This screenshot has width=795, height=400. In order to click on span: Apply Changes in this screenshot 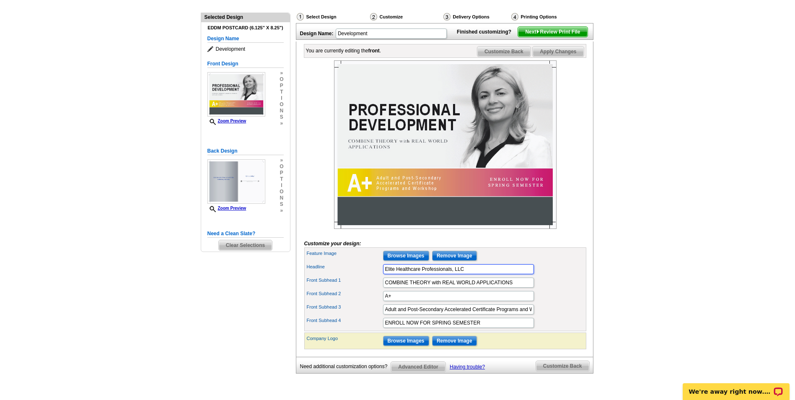, I will do `click(558, 52)`.